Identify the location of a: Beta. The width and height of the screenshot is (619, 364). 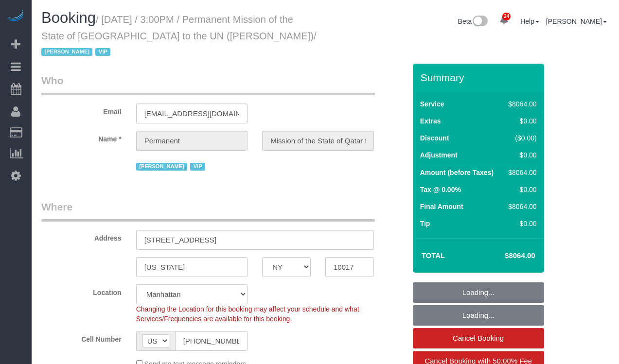
(473, 22).